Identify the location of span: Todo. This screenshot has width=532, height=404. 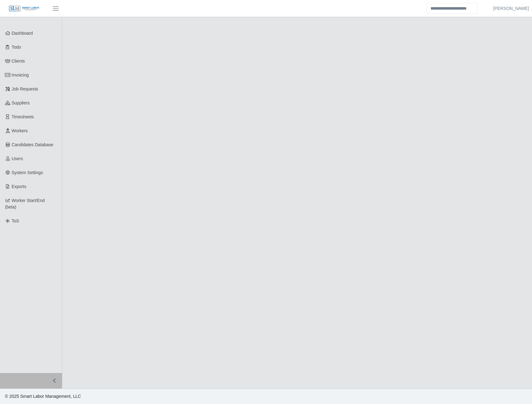
(16, 47).